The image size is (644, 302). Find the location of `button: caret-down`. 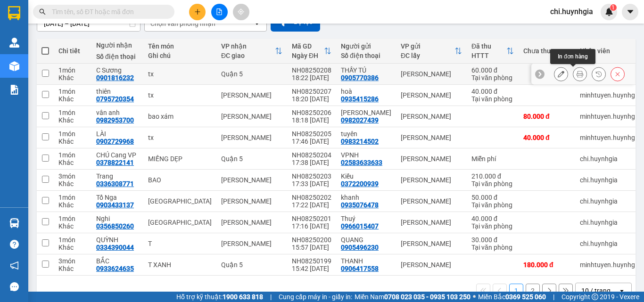

button: caret-down is located at coordinates (630, 12).